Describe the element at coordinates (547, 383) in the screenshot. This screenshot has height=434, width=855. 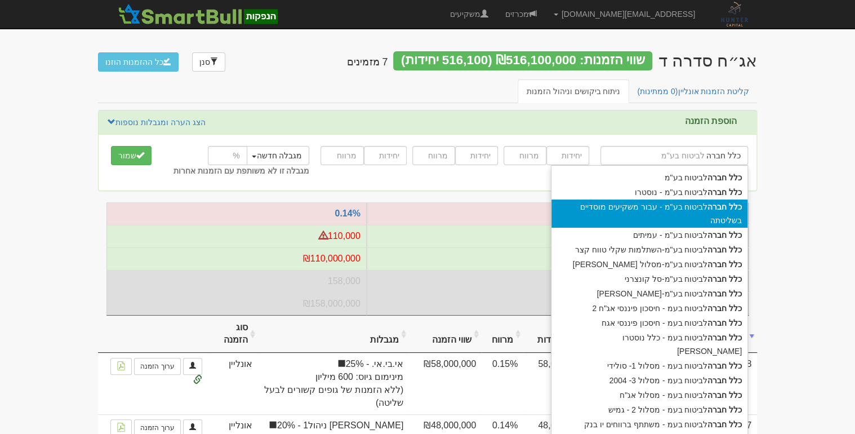
I see `td: 58,000` at that location.